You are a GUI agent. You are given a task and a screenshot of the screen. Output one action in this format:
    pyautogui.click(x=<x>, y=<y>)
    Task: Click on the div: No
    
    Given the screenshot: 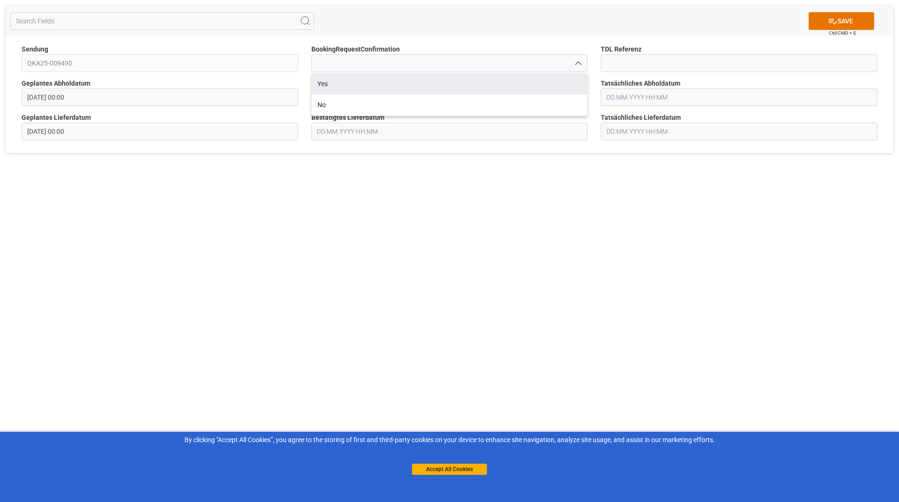 What is the action you would take?
    pyautogui.click(x=449, y=105)
    